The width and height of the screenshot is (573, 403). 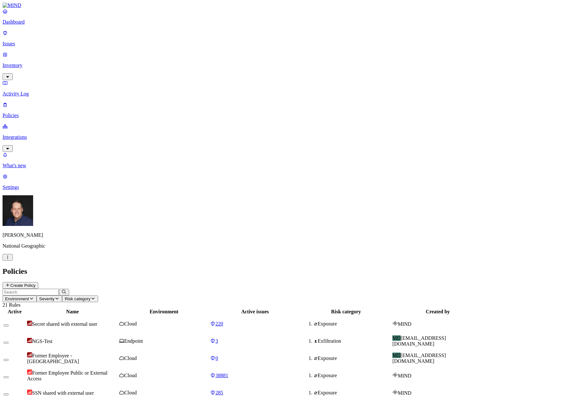 I want to click on p: Settings, so click(x=287, y=187).